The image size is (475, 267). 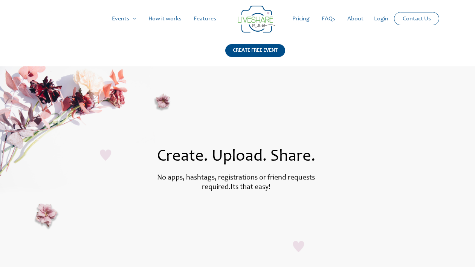 What do you see at coordinates (355, 19) in the screenshot?
I see `a: About` at bounding box center [355, 19].